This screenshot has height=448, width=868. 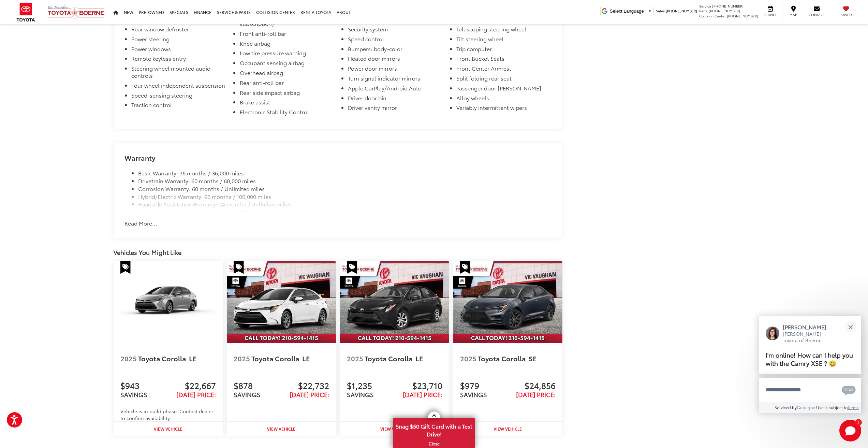 What do you see at coordinates (179, 73) in the screenshot?
I see `li: Steering wheel mounted audio controls` at bounding box center [179, 73].